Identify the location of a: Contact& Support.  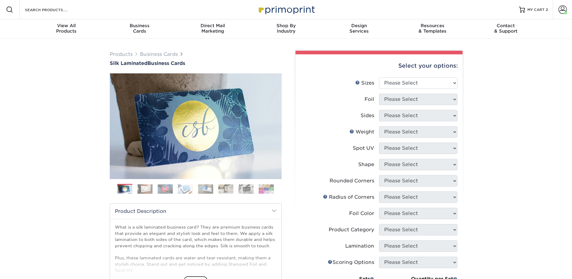
(506, 29).